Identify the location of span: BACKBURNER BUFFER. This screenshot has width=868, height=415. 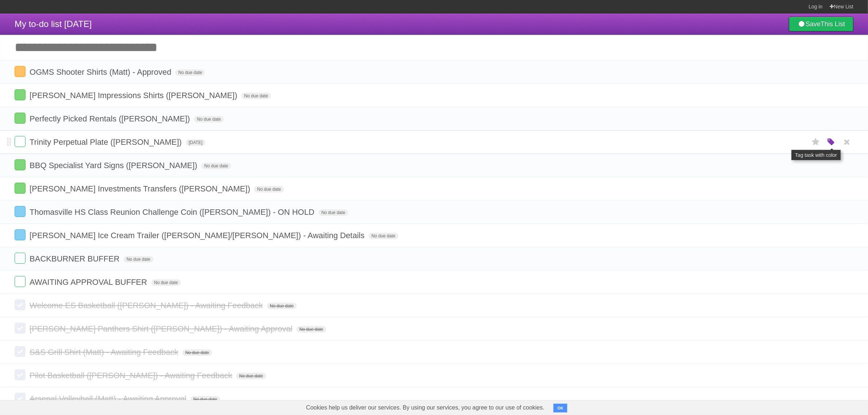
(75, 259).